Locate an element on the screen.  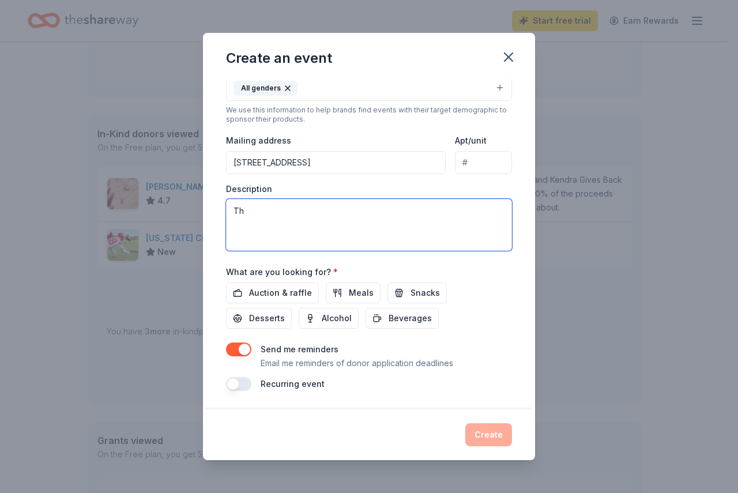
span: Meals is located at coordinates (361, 293).